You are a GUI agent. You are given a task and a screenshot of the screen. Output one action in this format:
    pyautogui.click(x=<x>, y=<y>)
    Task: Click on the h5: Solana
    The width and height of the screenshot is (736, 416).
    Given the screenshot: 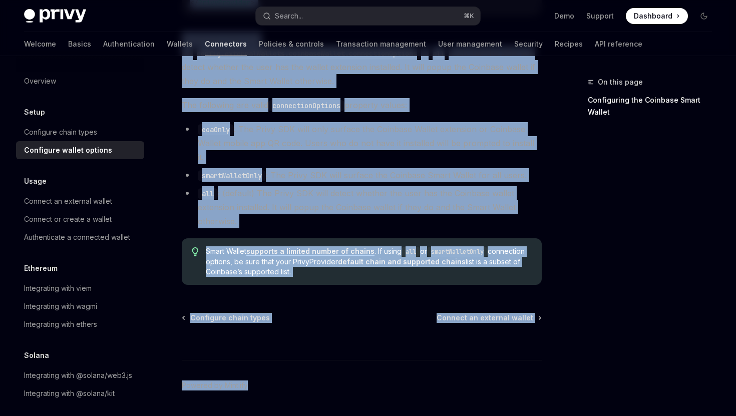 What is the action you would take?
    pyautogui.click(x=37, y=355)
    